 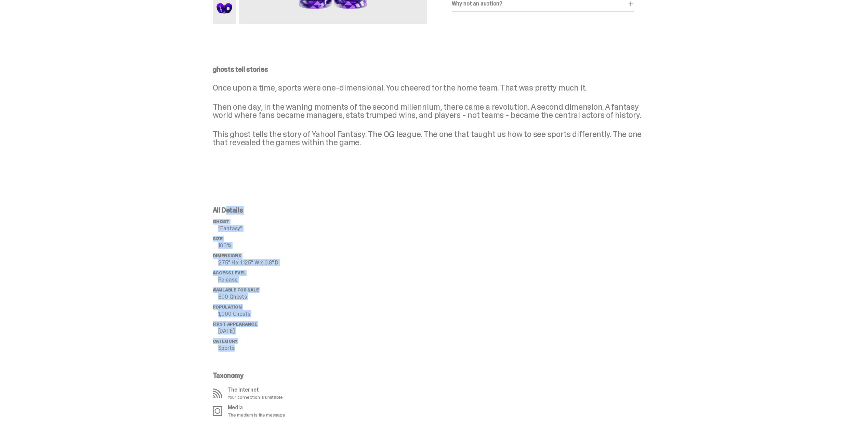 What do you see at coordinates (543, 3) in the screenshot?
I see `div: Why not an auction?` at bounding box center [543, 3].